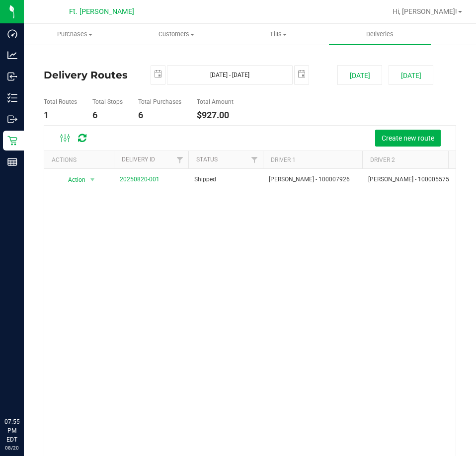 The height and width of the screenshot is (456, 476). What do you see at coordinates (12, 431) in the screenshot?
I see `p: 07:55 PM EDT` at bounding box center [12, 431].